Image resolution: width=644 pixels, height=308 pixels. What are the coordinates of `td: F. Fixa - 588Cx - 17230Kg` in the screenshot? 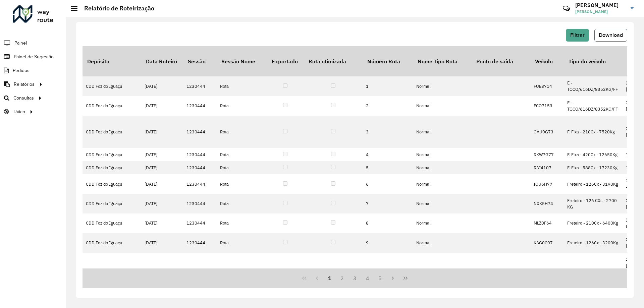 It's located at (593, 168).